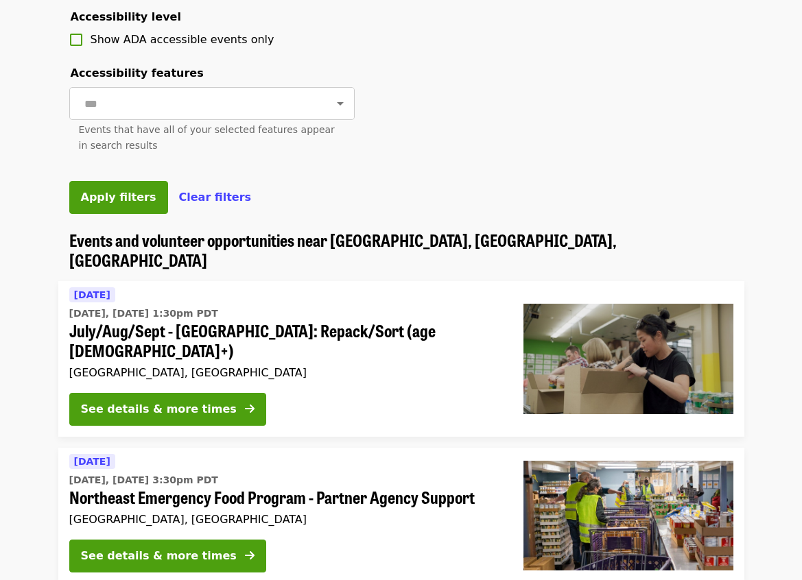 The width and height of the screenshot is (802, 580). Describe the element at coordinates (119, 197) in the screenshot. I see `span: Apply filters` at that location.